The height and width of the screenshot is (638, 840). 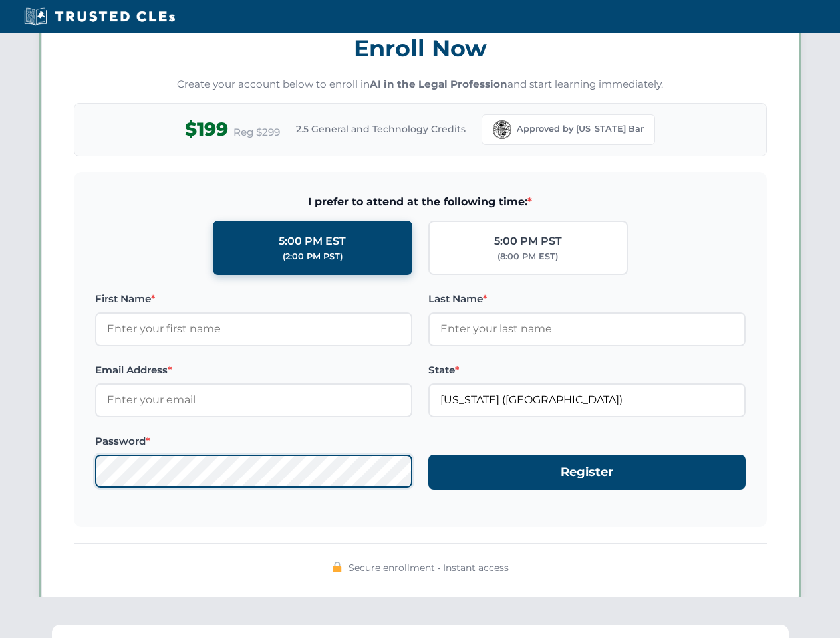 I want to click on input: Enter your first name, so click(x=253, y=329).